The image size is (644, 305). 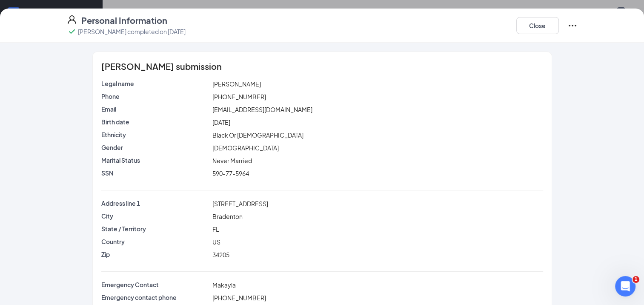 I want to click on span: Makayla, so click(x=224, y=285).